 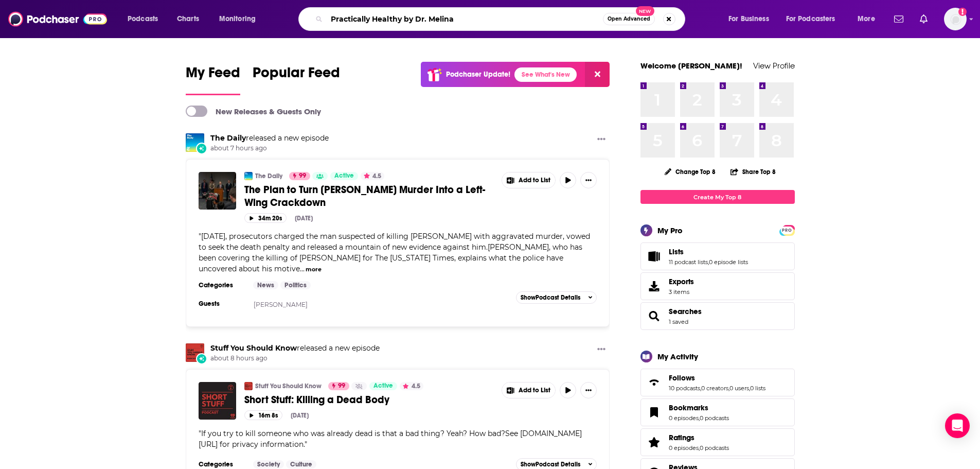 I want to click on button: 16m 8s, so click(x=264, y=415).